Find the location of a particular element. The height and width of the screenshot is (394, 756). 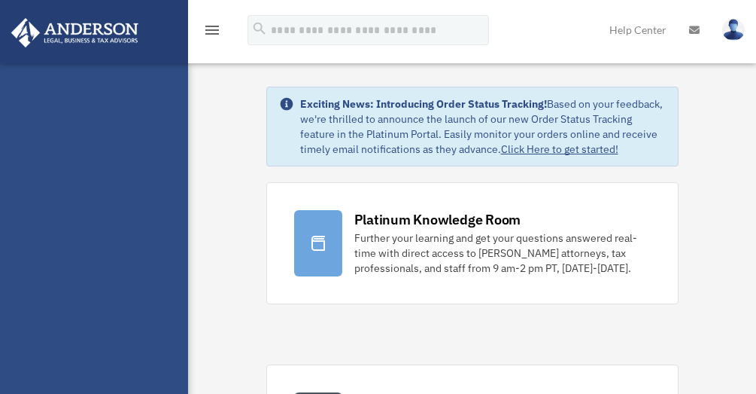

img: Anderson Advisors Platinum Portal is located at coordinates (75, 32).